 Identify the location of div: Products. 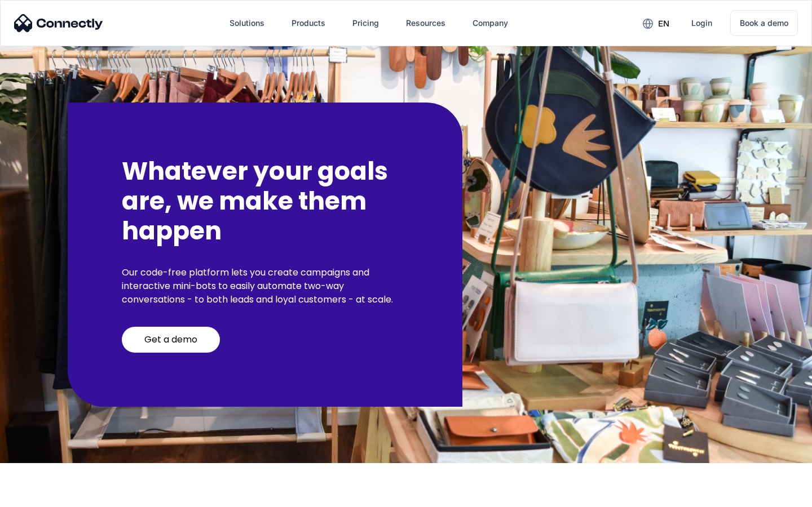
(308, 23).